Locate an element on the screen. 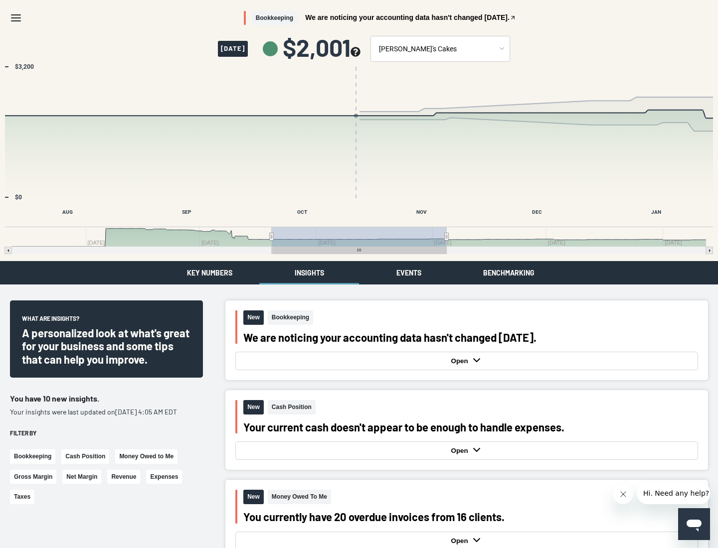 Image resolution: width=718 pixels, height=548 pixels. div: Your current cash doesn't appear to be enough to handle expenses. is located at coordinates (471, 427).